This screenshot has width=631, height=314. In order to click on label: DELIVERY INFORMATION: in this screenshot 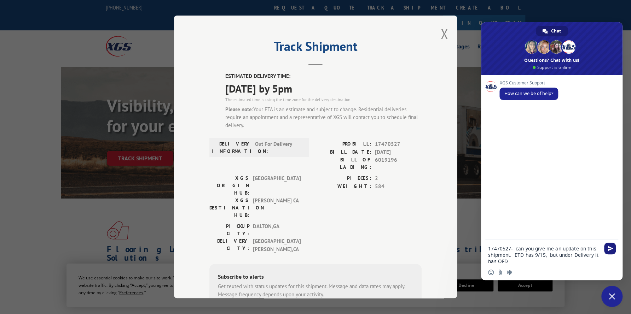, I will do `click(231, 148)`.